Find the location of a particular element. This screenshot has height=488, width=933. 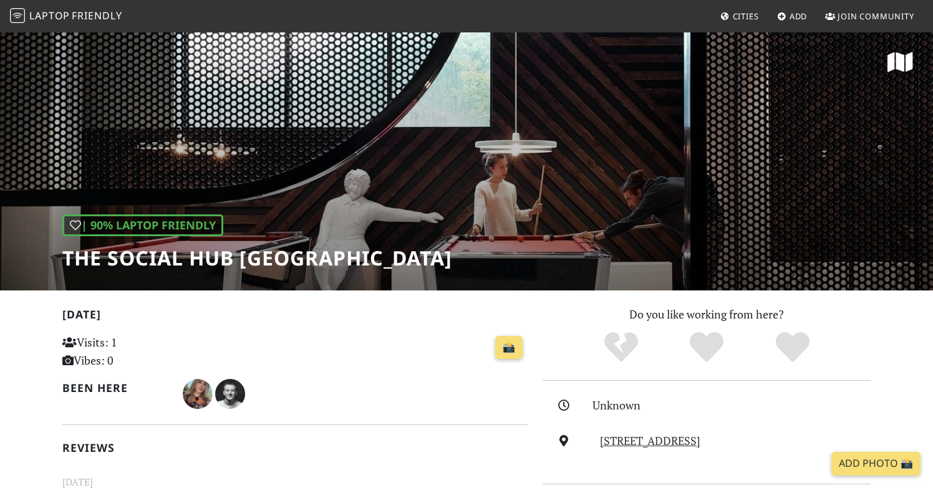

div: No is located at coordinates (621, 347).